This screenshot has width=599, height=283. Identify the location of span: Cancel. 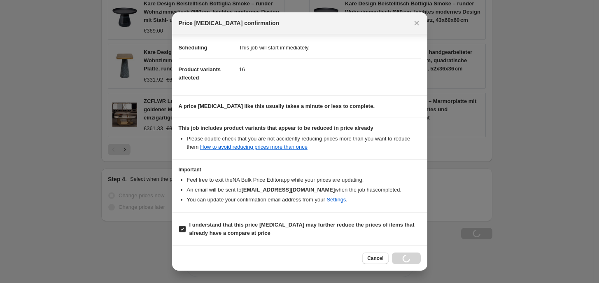
(375, 258).